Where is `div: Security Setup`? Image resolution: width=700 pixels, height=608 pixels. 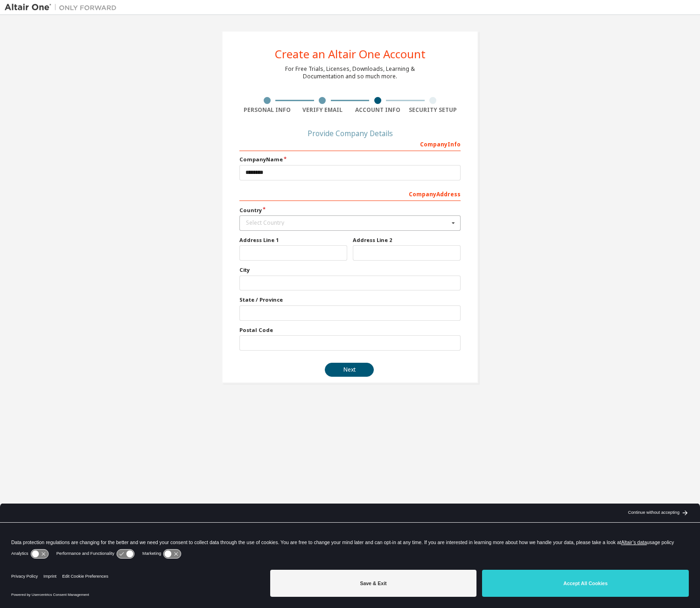 div: Security Setup is located at coordinates (433, 110).